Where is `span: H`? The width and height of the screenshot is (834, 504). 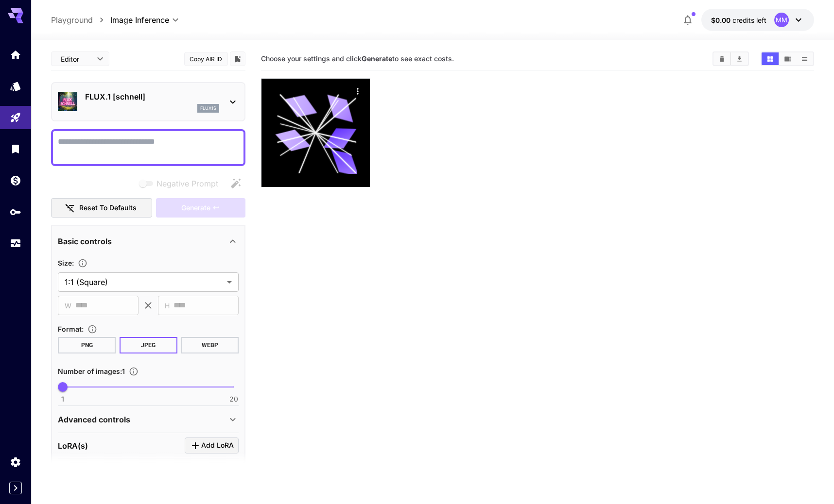
span: H is located at coordinates (167, 306).